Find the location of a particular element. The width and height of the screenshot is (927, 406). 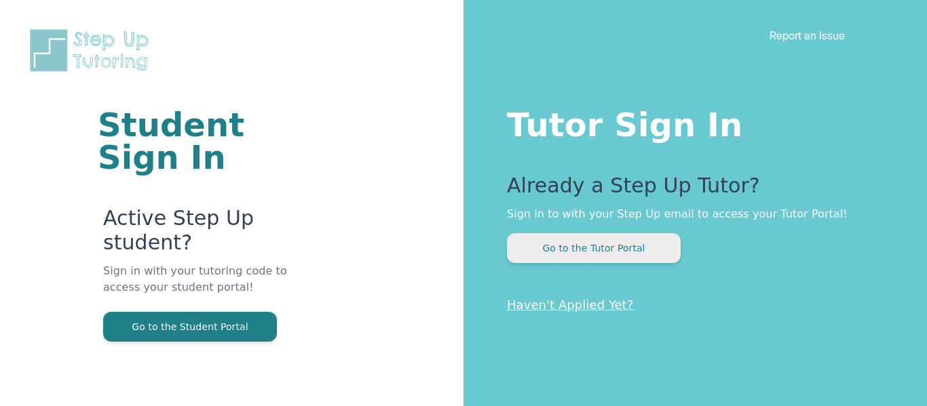

p: Already a Step Up Tutor? is located at coordinates (689, 190).